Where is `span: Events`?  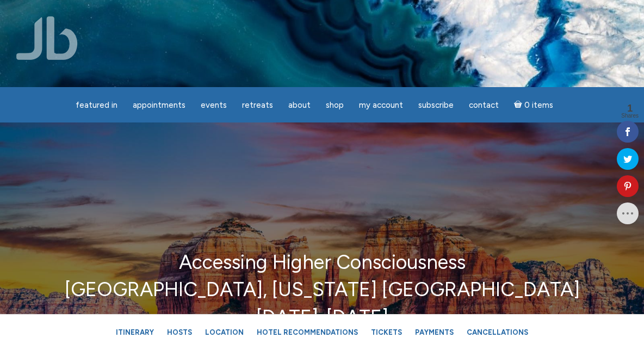 span: Events is located at coordinates (214, 105).